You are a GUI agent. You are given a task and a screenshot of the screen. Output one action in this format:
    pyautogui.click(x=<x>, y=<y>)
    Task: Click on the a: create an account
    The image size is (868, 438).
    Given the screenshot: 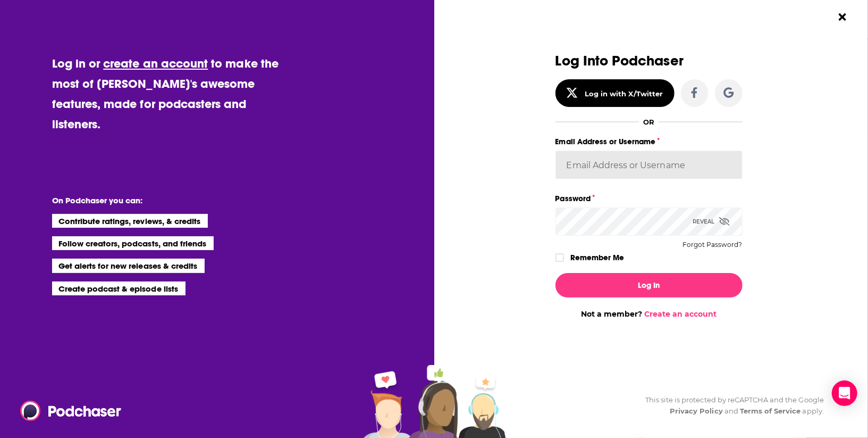 What is the action you would take?
    pyautogui.click(x=155, y=63)
    